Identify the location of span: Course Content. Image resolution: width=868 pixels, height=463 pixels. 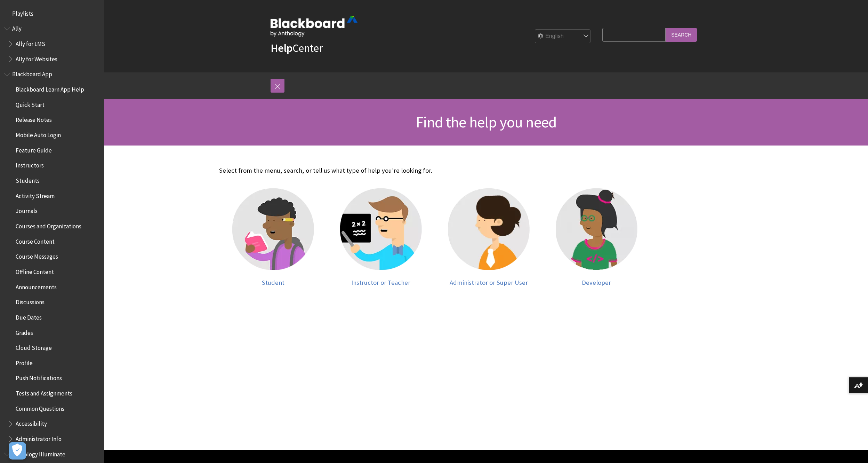
(35, 240).